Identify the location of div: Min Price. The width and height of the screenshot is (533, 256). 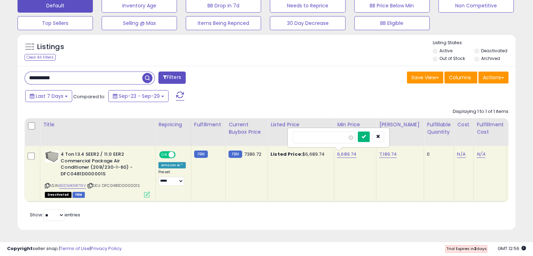
(355, 124).